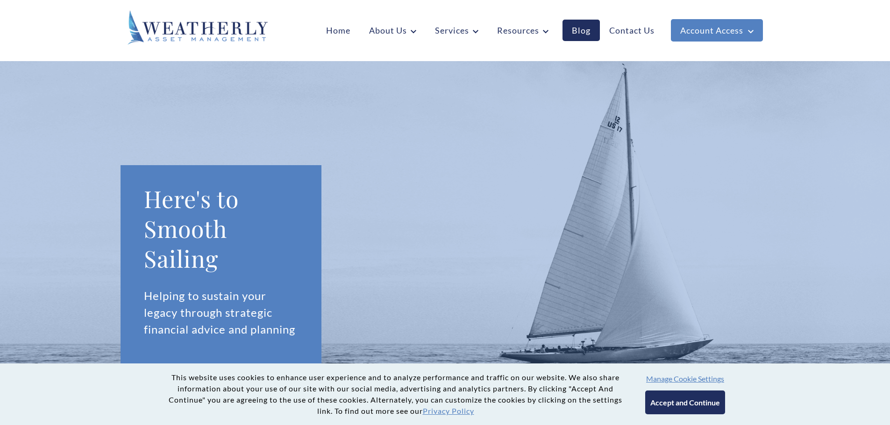 This screenshot has height=425, width=890. What do you see at coordinates (396, 395) in the screenshot?
I see `p: This website uses cookies to enhance user experience and to analyze performance and traffic on ou...` at bounding box center [396, 395].